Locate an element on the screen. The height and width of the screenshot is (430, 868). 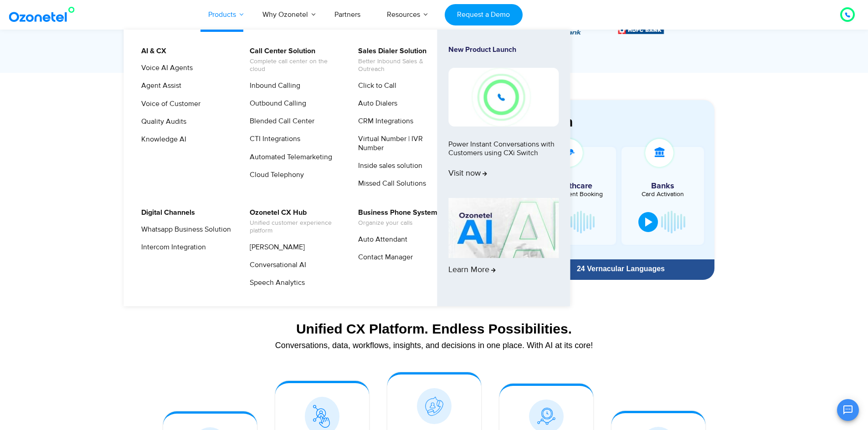
a: Missed Call Solutions is located at coordinates (390, 183).